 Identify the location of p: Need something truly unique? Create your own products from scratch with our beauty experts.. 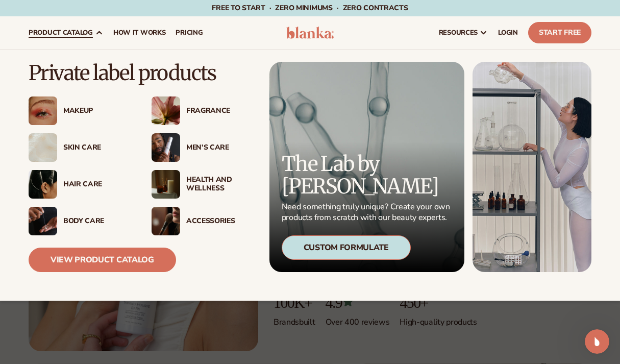
(367, 212).